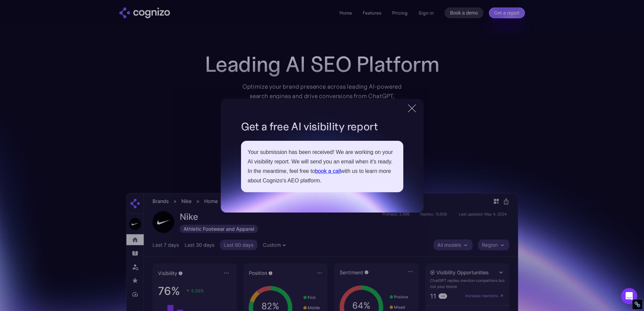  What do you see at coordinates (630, 296) in the screenshot?
I see `div: Open Intercom Messenger` at bounding box center [630, 296].